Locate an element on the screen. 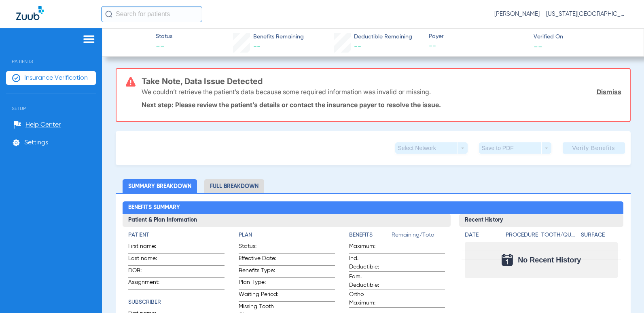  span: Benefits Remaining is located at coordinates (279, 37).